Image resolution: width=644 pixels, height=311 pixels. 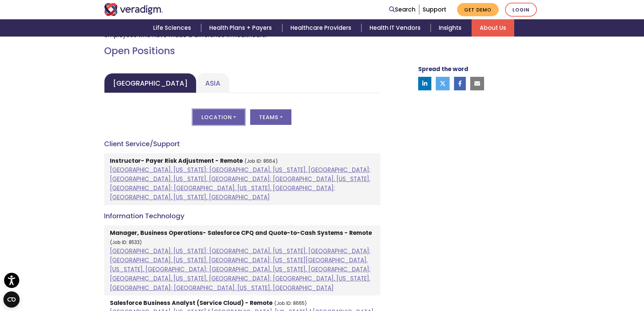 What do you see at coordinates (176, 160) in the screenshot?
I see `strong: Instructor- Payer Risk Adjustment - Remote` at bounding box center [176, 160].